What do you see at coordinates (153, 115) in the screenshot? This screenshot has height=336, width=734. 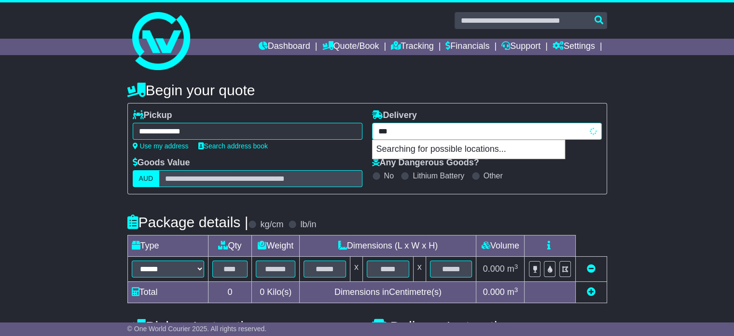 I see `label: Pickup` at bounding box center [153, 115].